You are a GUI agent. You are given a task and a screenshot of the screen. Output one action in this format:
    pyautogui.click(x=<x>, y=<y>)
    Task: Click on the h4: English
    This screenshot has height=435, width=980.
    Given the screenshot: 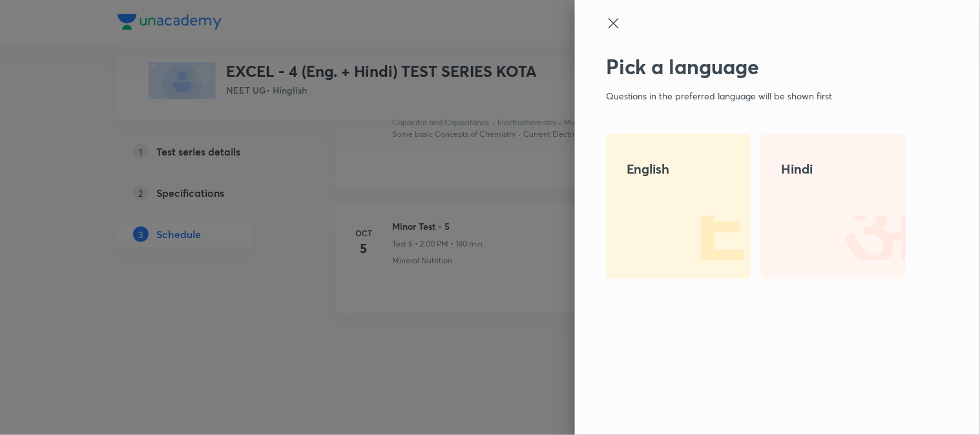 What is the action you would take?
    pyautogui.click(x=679, y=169)
    